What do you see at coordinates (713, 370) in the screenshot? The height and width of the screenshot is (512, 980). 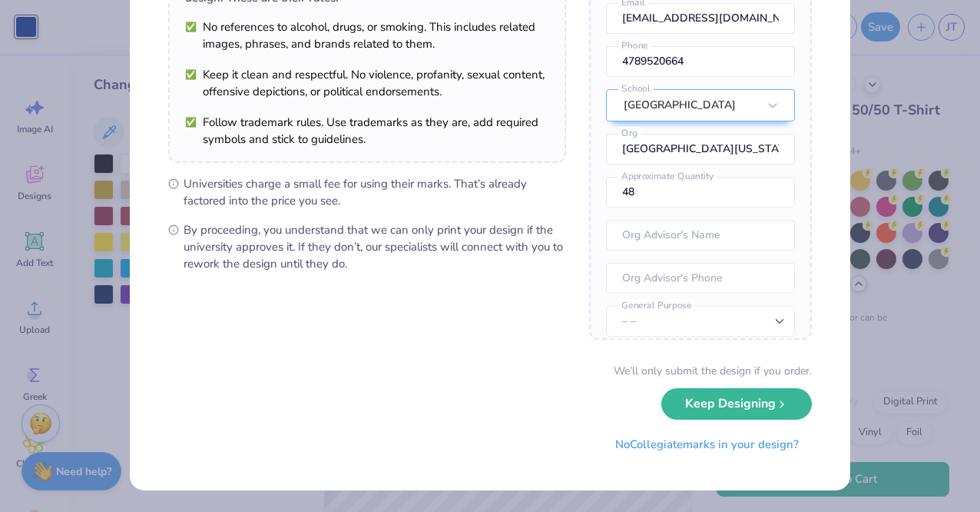 I see `div: We’ll only submit the design if you order.` at bounding box center [713, 370].